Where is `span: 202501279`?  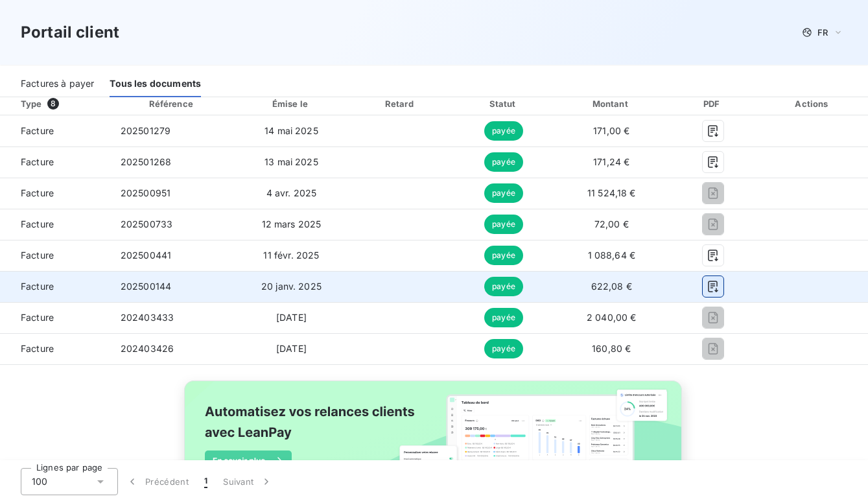
span: 202501279 is located at coordinates (145, 130).